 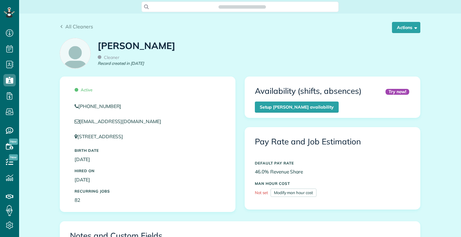 What do you see at coordinates (148, 171) in the screenshot?
I see `h5: Hired On` at bounding box center [148, 171].